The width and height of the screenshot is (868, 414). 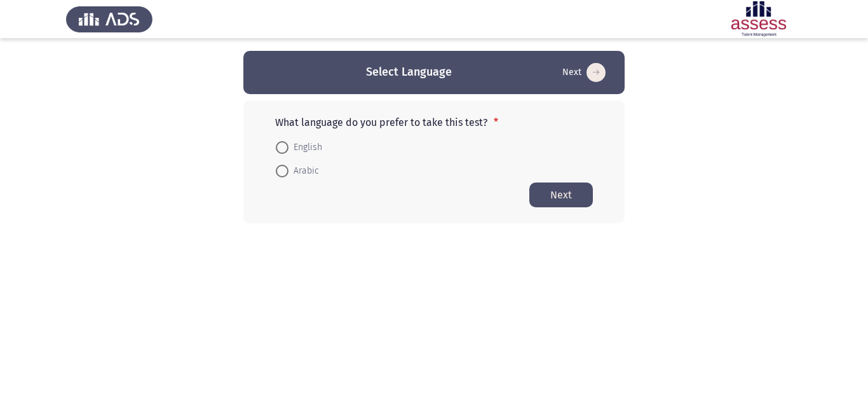 I want to click on span: English, so click(x=305, y=148).